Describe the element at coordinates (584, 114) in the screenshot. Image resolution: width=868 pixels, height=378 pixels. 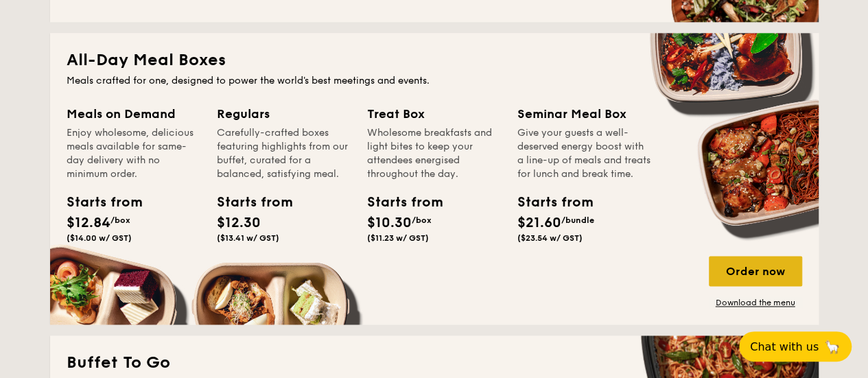
I see `div: Seminar Meal Box` at that location.